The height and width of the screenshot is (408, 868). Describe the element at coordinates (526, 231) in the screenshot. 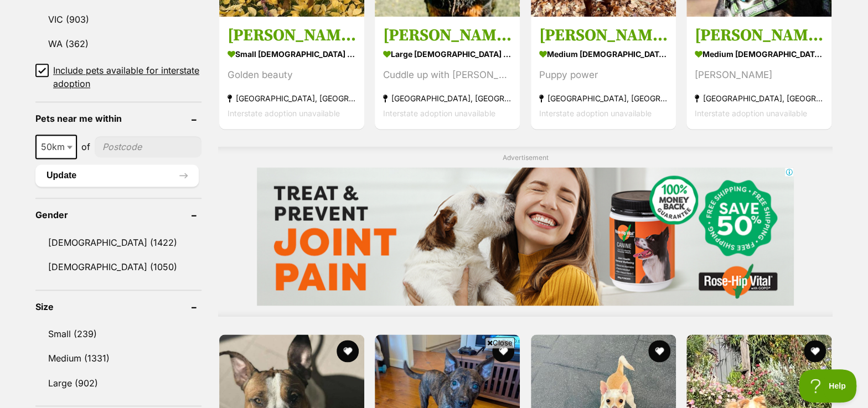

I see `div: Advertisement` at that location.